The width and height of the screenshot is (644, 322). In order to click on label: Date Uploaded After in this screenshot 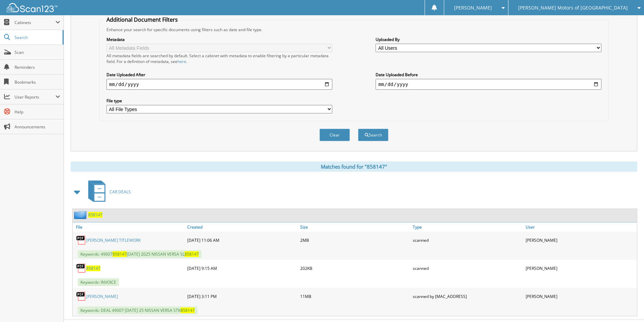, I will do `click(220, 75)`.